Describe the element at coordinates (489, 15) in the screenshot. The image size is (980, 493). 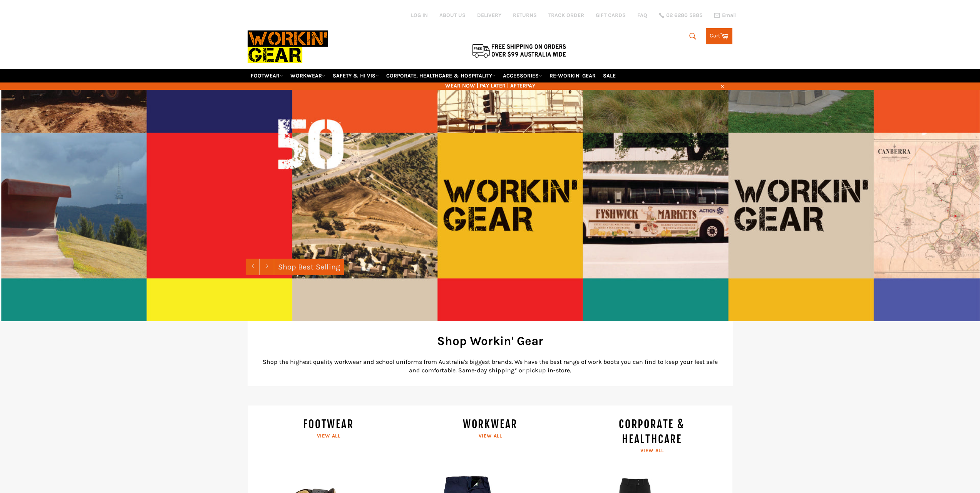
I see `a: DELIVERY` at that location.